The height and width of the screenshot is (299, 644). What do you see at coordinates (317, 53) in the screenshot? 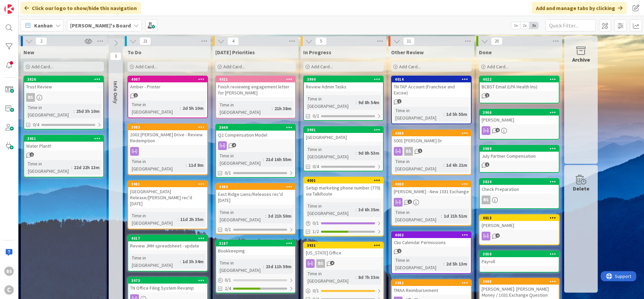
I see `span: In Progress` at bounding box center [317, 53].